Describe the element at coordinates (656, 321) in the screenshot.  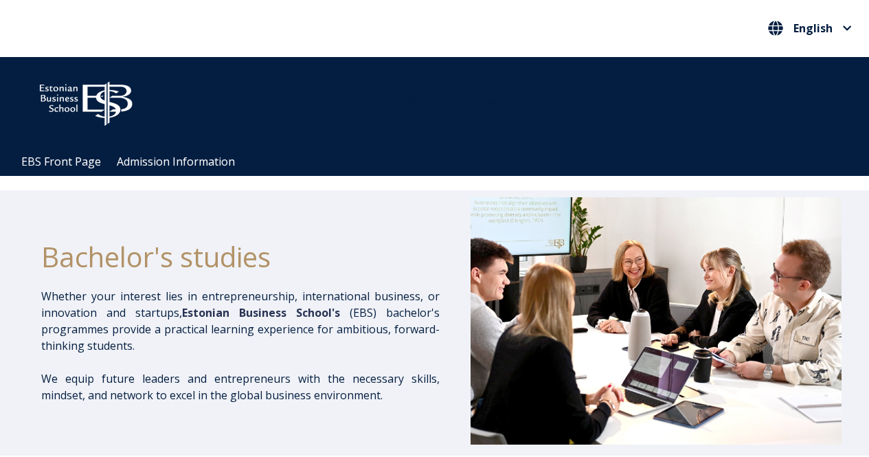
I see `img: Bachelor's at EBS` at that location.